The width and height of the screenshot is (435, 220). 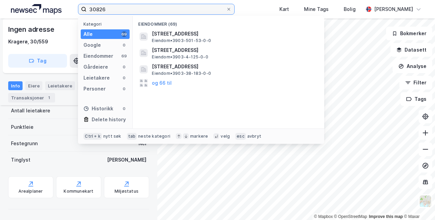 I want to click on div: Personer, so click(x=94, y=89).